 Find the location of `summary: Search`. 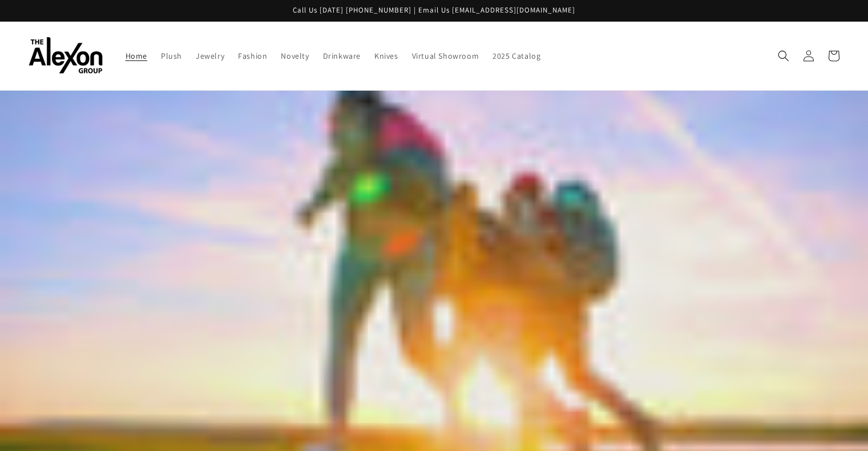

summary: Search is located at coordinates (784, 56).